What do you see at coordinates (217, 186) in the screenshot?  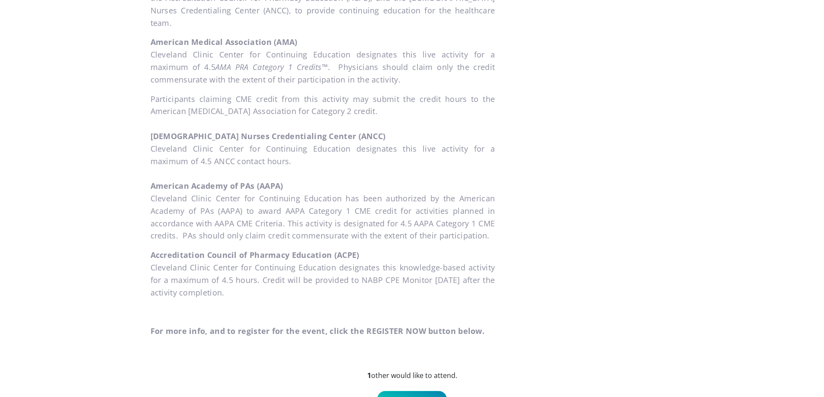 I see `strong: American Academy of PAs (AAPA)` at bounding box center [217, 186].